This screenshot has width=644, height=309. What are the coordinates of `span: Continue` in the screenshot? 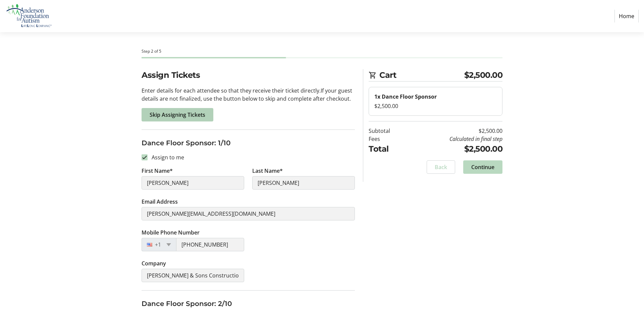 It's located at (483, 167).